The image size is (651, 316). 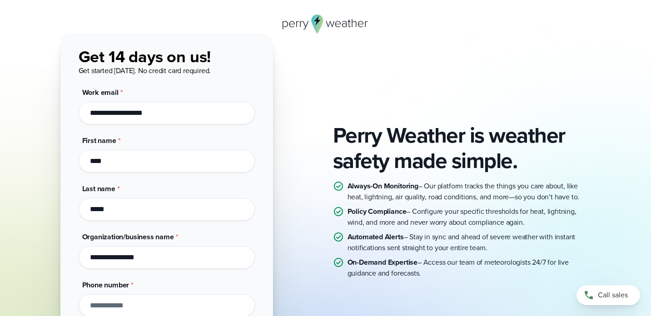 What do you see at coordinates (376, 237) in the screenshot?
I see `strong: Automated Alerts` at bounding box center [376, 237].